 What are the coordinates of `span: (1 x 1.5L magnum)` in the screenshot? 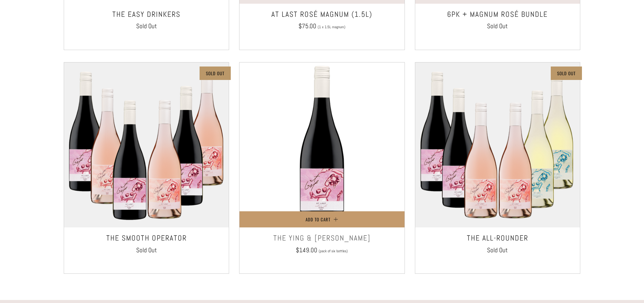 It's located at (332, 27).